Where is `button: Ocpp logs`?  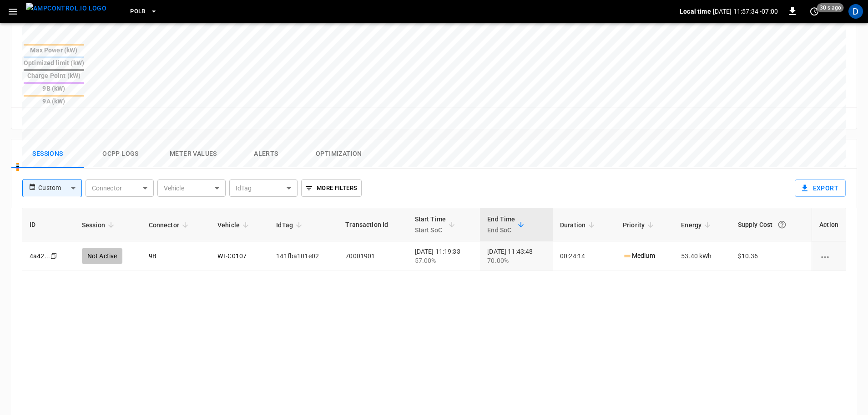 button: Ocpp logs is located at coordinates (121, 154).